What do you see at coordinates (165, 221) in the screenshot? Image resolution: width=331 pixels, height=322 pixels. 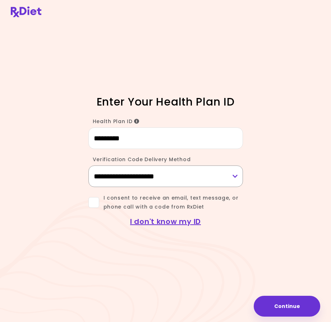 I see `a: I don't know my ID` at bounding box center [165, 221].